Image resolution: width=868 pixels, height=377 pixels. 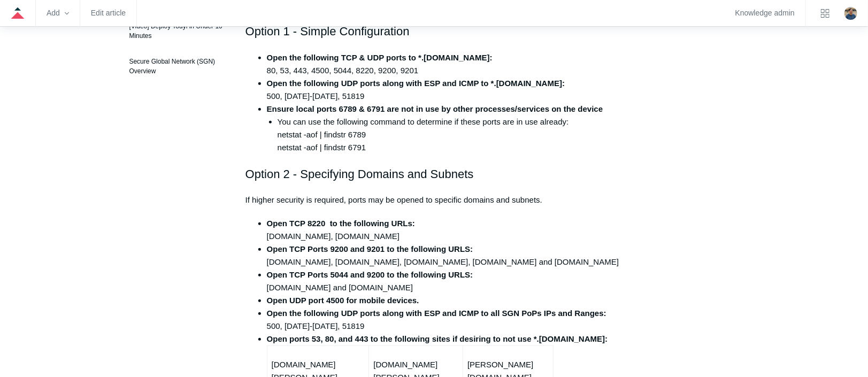 What do you see at coordinates (434, 200) in the screenshot?
I see `p: If higher security is required, ports may be opened to specific domains and subnets.` at bounding box center [434, 200].